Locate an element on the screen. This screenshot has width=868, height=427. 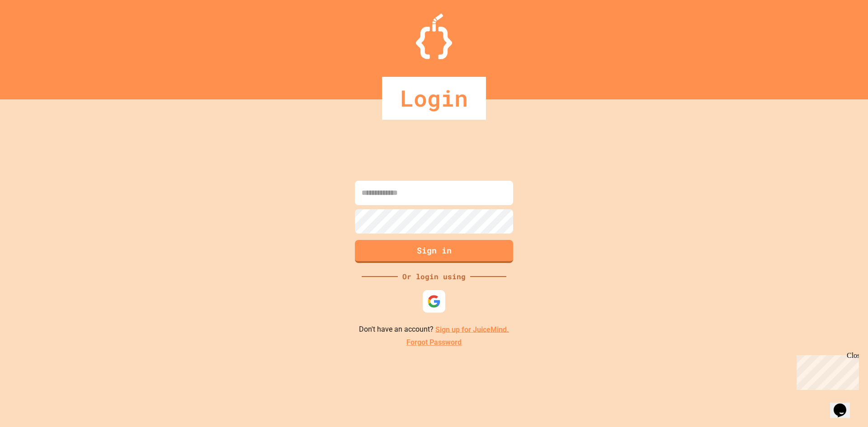
img: Logo.svg is located at coordinates (434, 36).